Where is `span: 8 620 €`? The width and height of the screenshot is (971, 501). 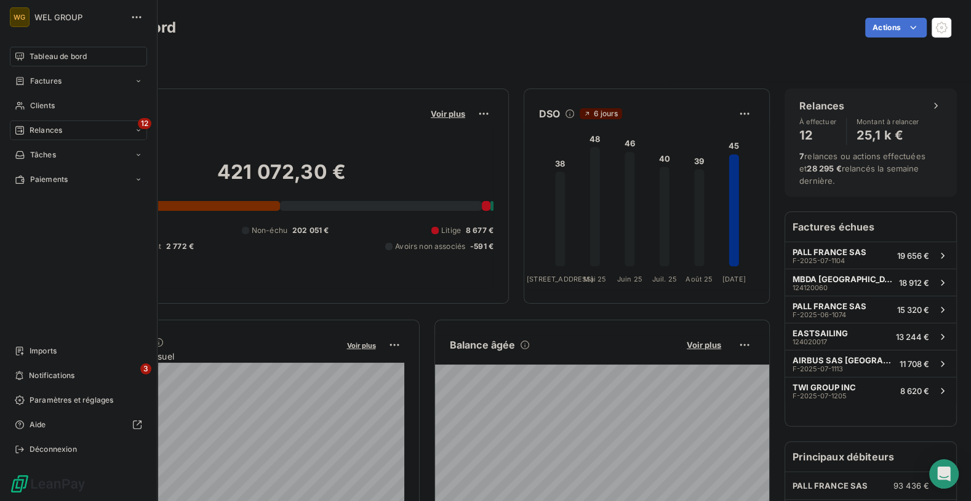
span: 8 620 € is located at coordinates (914, 391).